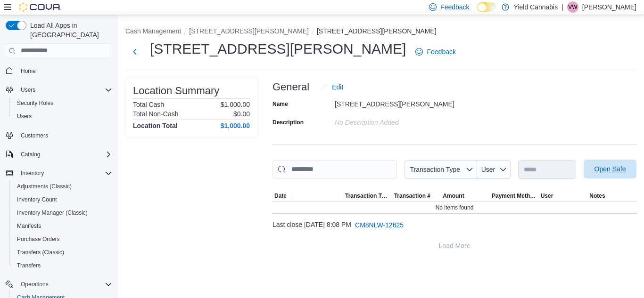  Describe the element at coordinates (59, 155) in the screenshot. I see `button: Catalog` at that location.